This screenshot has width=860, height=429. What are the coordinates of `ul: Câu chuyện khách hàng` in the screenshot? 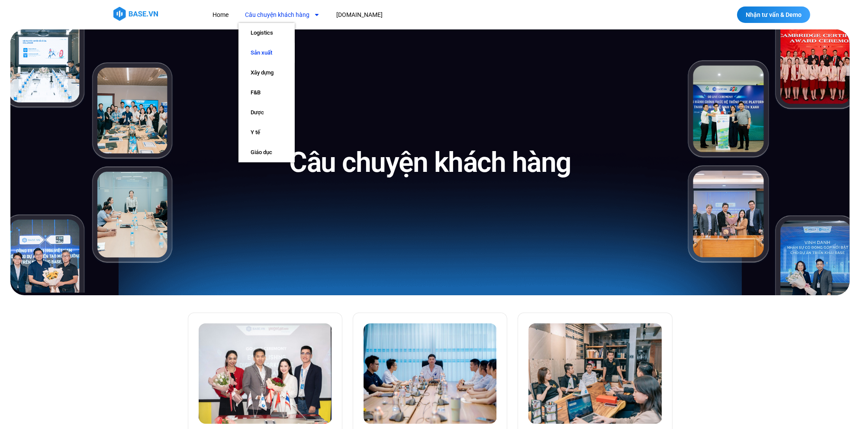 It's located at (267, 93).